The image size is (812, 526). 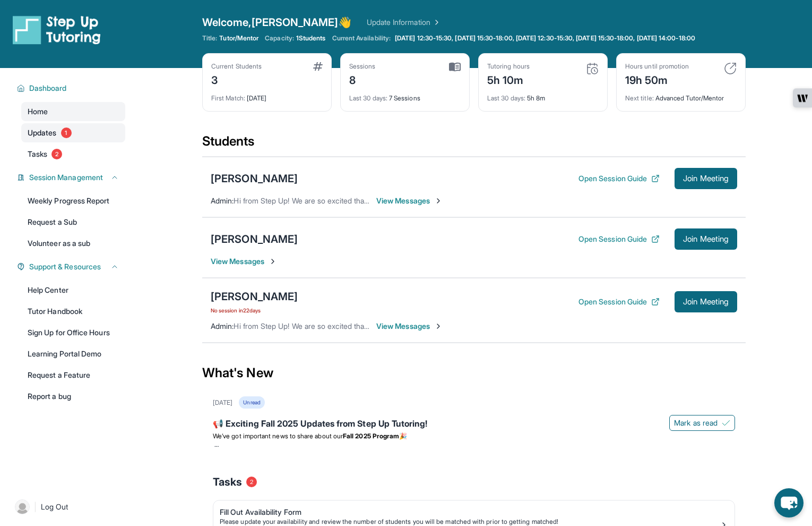 I want to click on button: Mark as read, so click(x=702, y=423).